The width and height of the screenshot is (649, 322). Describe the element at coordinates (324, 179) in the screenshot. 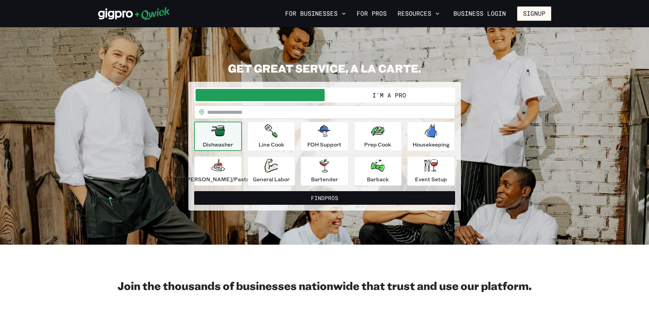

I see `p: Bartender` at that location.